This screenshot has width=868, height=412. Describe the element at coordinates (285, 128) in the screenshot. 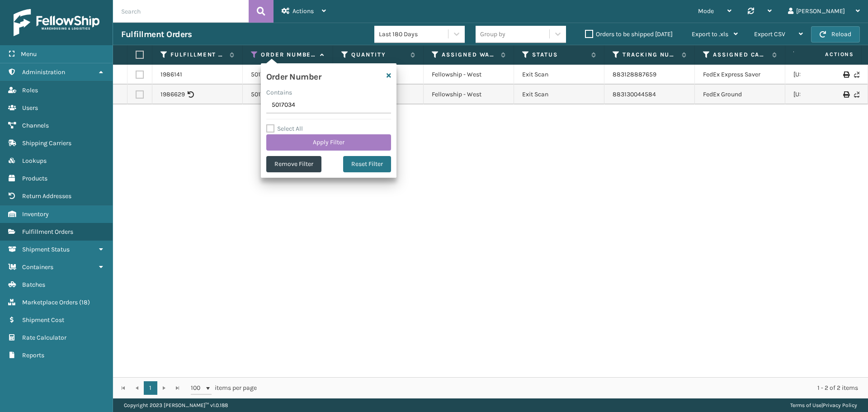

I see `label: Select All` at that location.